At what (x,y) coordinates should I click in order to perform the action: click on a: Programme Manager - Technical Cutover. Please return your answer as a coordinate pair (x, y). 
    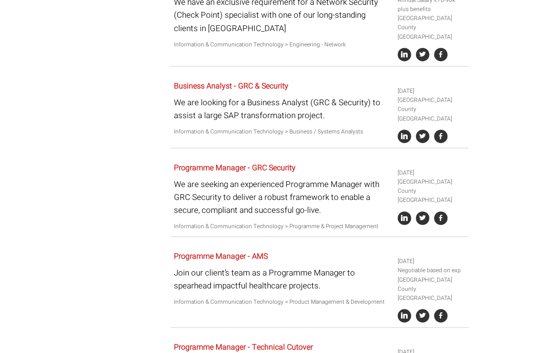
    Looking at the image, I should click on (243, 347).